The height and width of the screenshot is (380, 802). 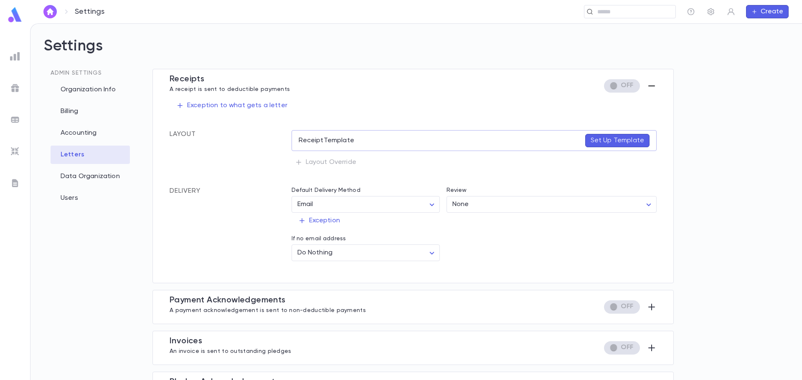 I want to click on img: batches_grey.339ca447c9d9533ef1741baa751efc33.svg, so click(x=15, y=120).